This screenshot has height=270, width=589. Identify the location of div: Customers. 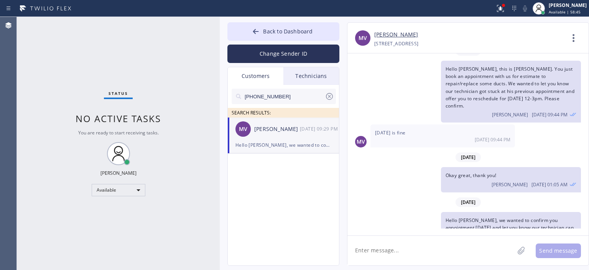
(255, 76).